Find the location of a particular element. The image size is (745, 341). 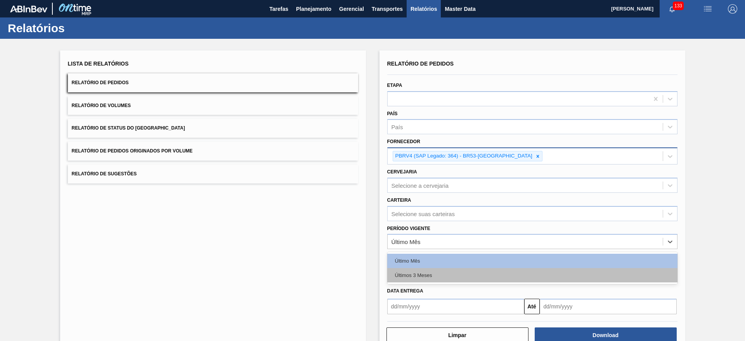

div: Selecione a cervejaria is located at coordinates (420, 185).